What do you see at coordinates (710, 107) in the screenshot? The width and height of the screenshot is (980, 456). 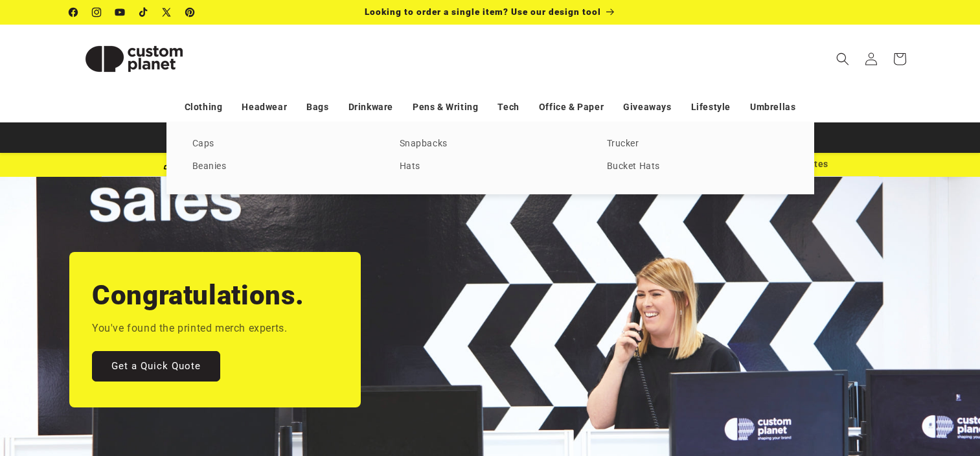 I see `a: Lifestyle` at bounding box center [710, 107].